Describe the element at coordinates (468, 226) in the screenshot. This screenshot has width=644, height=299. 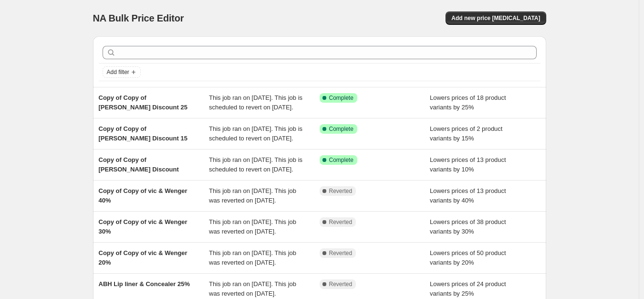
I see `span: Lowers prices of 38 product variants by 30%` at that location.